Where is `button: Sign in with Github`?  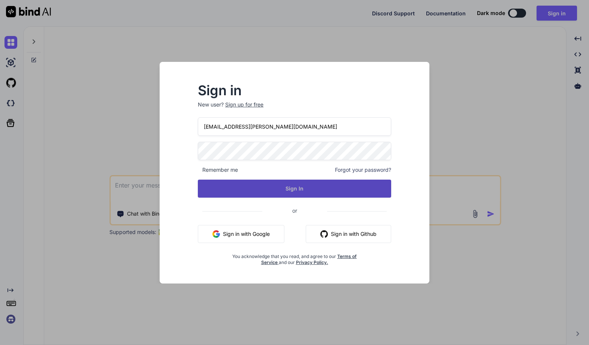 button: Sign in with Github is located at coordinates (349, 234).